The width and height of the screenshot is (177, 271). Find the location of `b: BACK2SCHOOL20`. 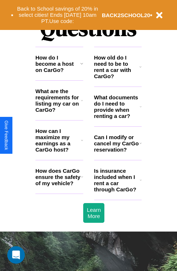

b: BACK2SCHOOL20 is located at coordinates (126, 15).